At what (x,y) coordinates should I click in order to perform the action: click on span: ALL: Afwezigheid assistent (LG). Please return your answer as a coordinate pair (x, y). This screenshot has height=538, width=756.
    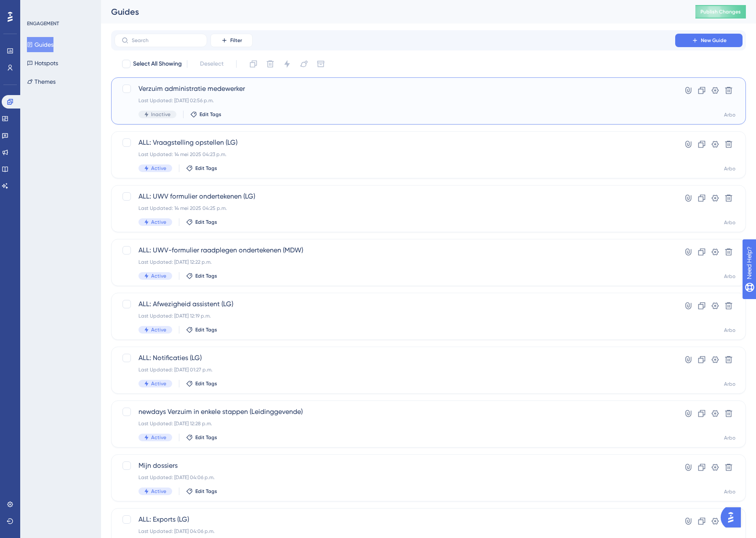
    Looking at the image, I should click on (395, 305).